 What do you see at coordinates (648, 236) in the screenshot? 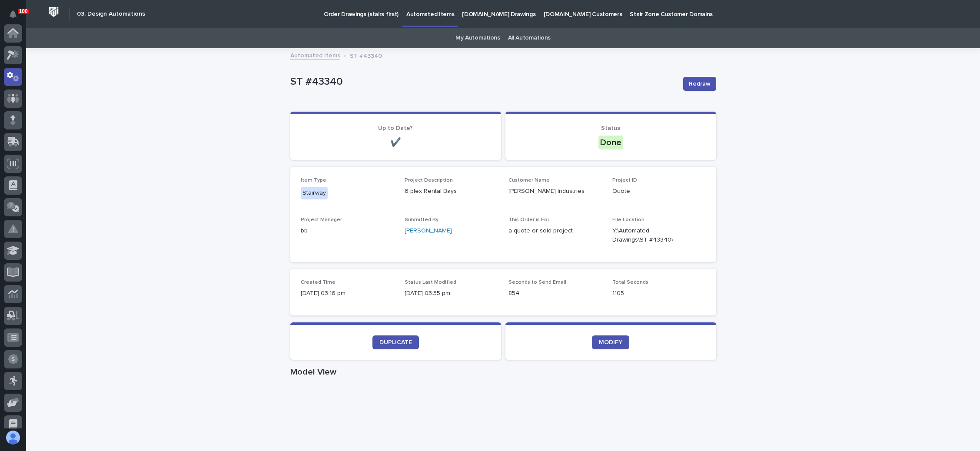
I see `Y:\Automated Drawings\ST #43340\` at bounding box center [648, 236].